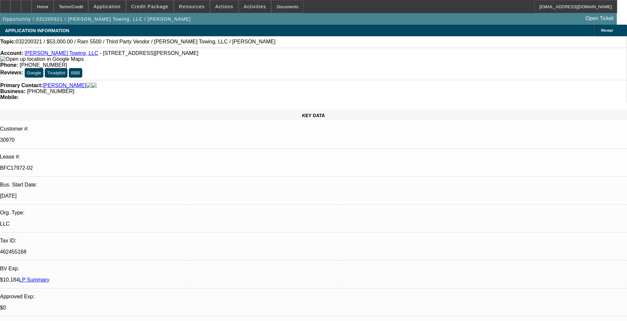 The height and width of the screenshot is (321, 627). Describe the element at coordinates (255, 7) in the screenshot. I see `button: Activities` at that location.